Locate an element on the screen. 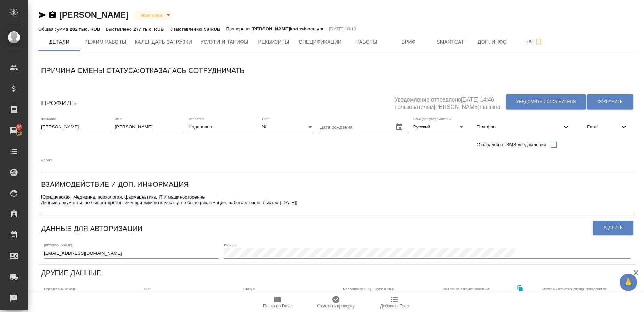 The width and height of the screenshot is (644, 312). span: Бриф is located at coordinates (409, 42).